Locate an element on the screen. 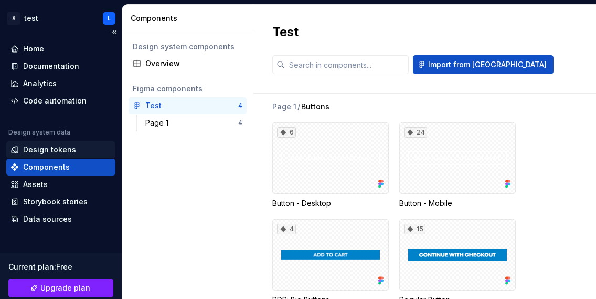  div: Figma components is located at coordinates (187, 89).